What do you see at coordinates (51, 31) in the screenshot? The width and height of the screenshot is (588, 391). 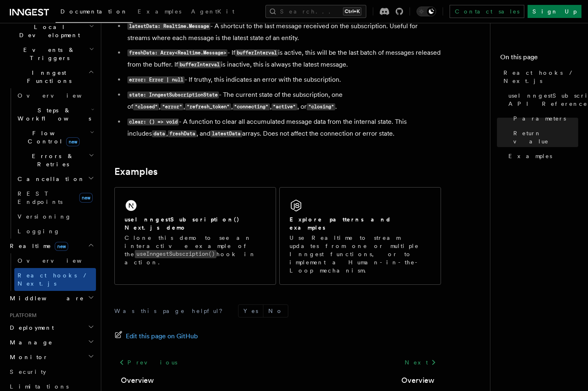 I see `button: Local Development` at bounding box center [51, 31].